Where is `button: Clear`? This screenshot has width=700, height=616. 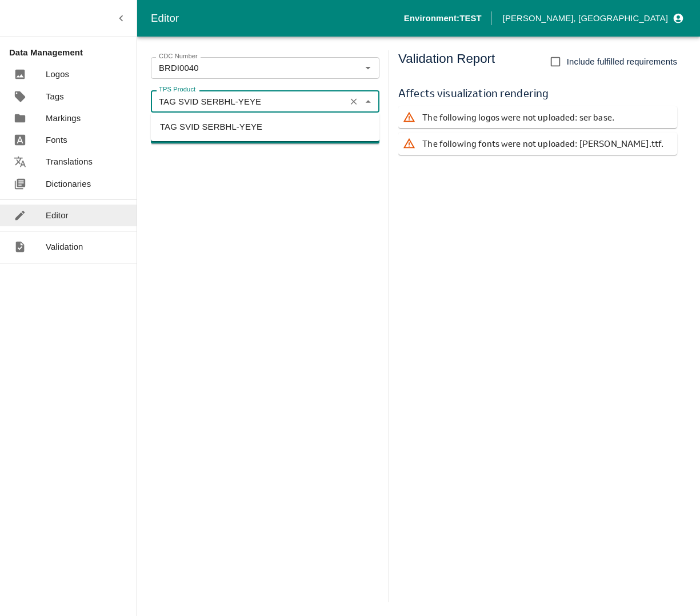
button: Clear is located at coordinates (354, 101).